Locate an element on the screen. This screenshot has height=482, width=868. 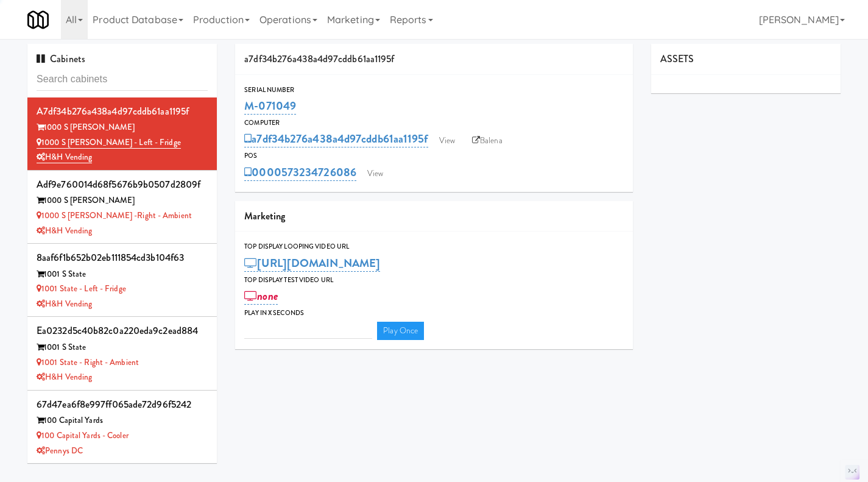
a: 1001 State - Left - Fridge is located at coordinates (81, 288).